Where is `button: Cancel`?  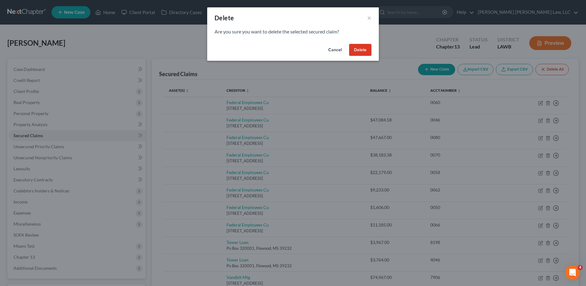
button: Cancel is located at coordinates (335, 50).